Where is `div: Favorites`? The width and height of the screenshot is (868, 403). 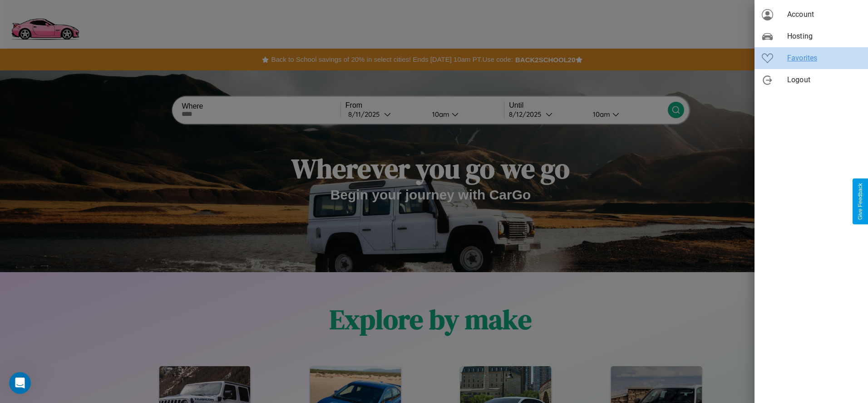 div: Favorites is located at coordinates (811, 58).